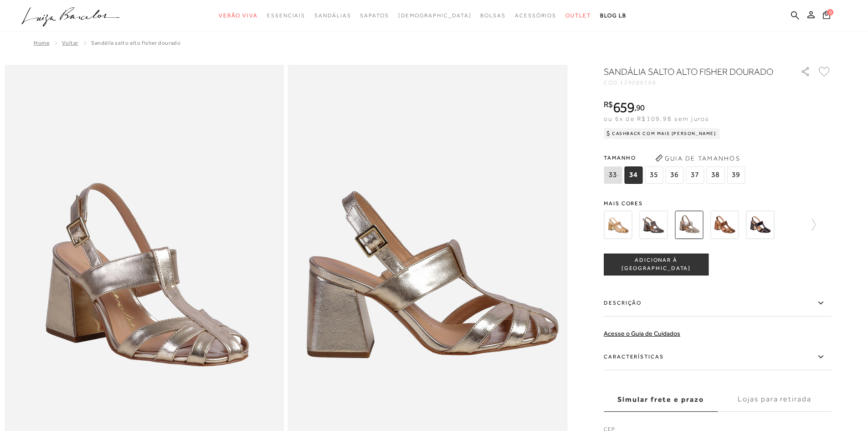 Image resolution: width=868 pixels, height=431 pixels. What do you see at coordinates (661, 400) in the screenshot?
I see `label: Simular frete e prazo` at bounding box center [661, 400].